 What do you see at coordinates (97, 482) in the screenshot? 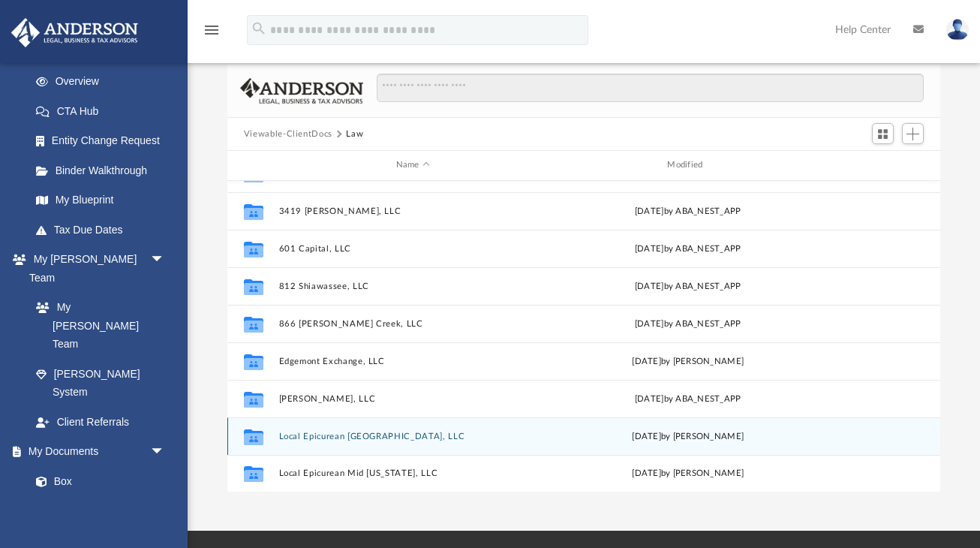
I see `a: Box` at bounding box center [97, 482].